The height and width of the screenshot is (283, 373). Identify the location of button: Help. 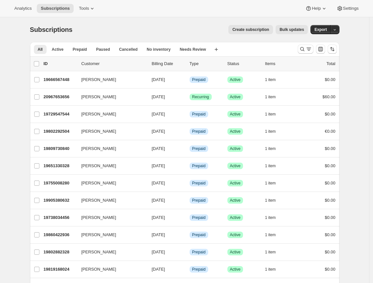
(316, 8).